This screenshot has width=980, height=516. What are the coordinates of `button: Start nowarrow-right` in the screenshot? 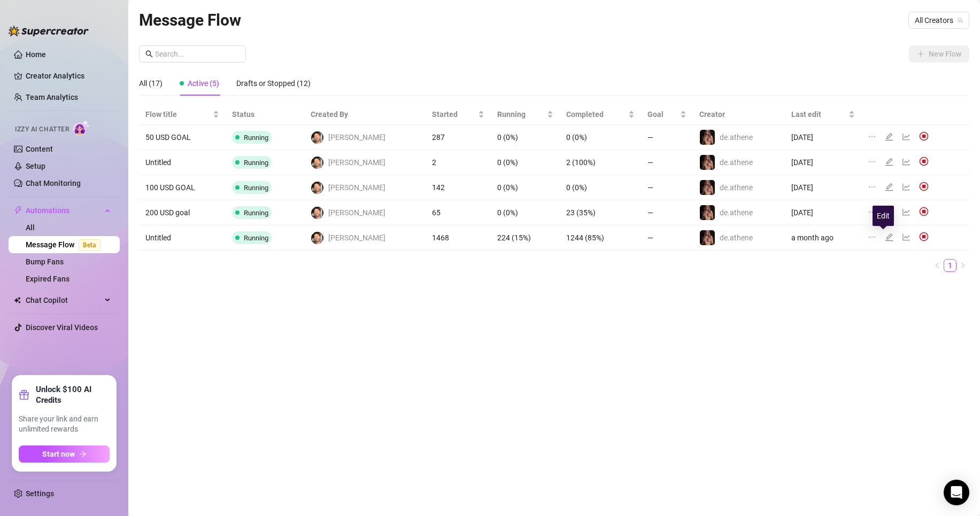 It's located at (64, 454).